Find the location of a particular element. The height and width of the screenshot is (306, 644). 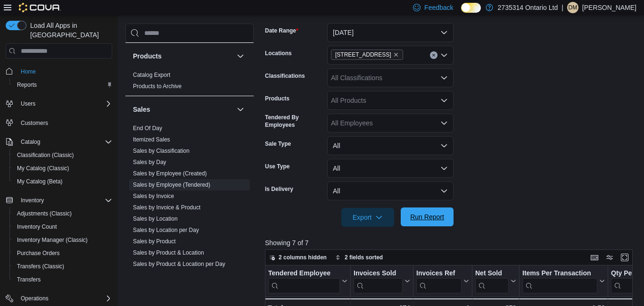

span: Sales by Classification is located at coordinates (161, 151).